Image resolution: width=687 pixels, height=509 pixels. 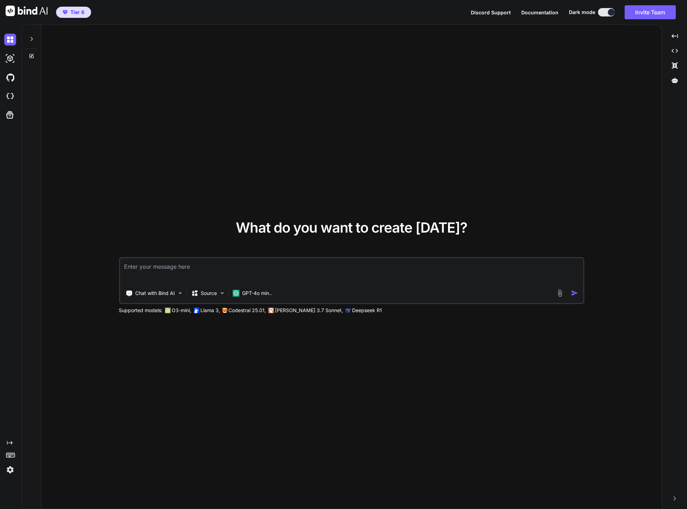 What do you see at coordinates (540, 12) in the screenshot?
I see `button: Documentation` at bounding box center [540, 12].